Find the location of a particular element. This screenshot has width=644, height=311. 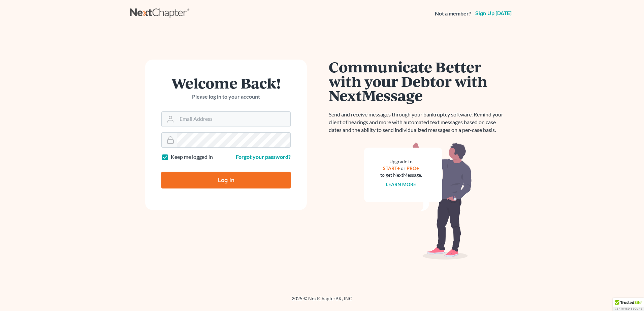

div: 2025 © NextChapterBK, INC is located at coordinates (322, 301).